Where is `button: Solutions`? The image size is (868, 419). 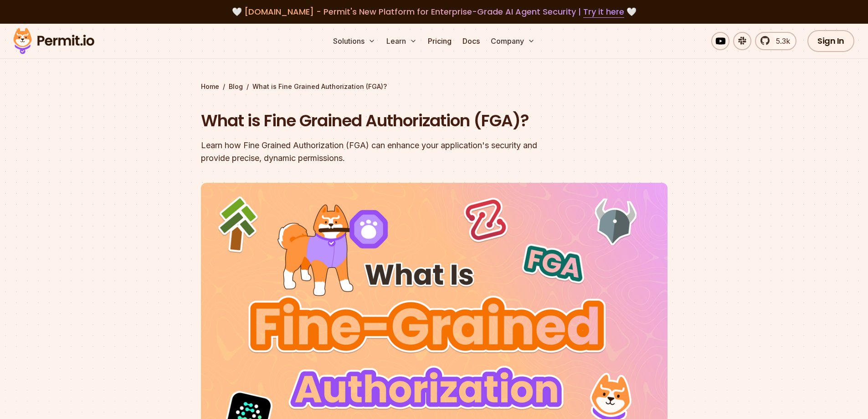 button: Solutions is located at coordinates (354, 41).